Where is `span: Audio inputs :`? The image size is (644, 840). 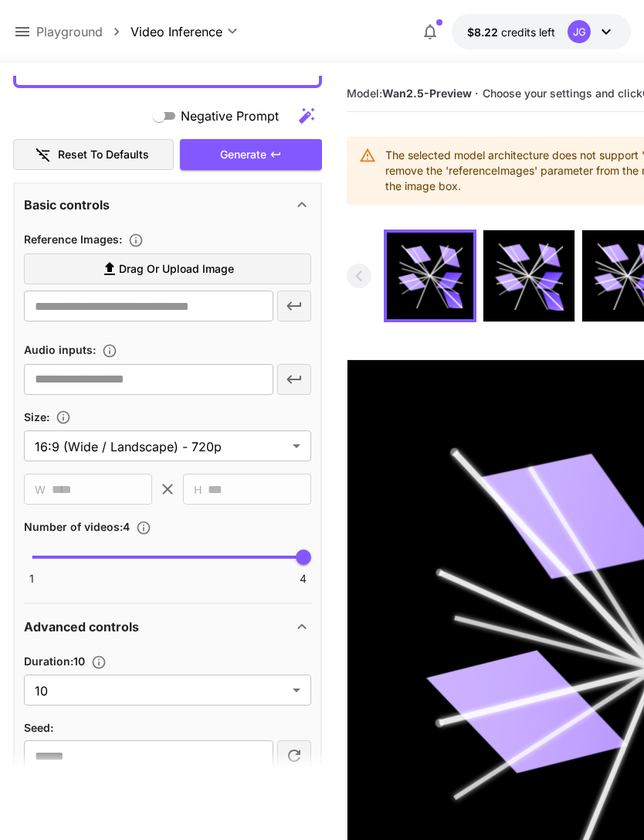 span: Audio inputs : is located at coordinates (59, 349).